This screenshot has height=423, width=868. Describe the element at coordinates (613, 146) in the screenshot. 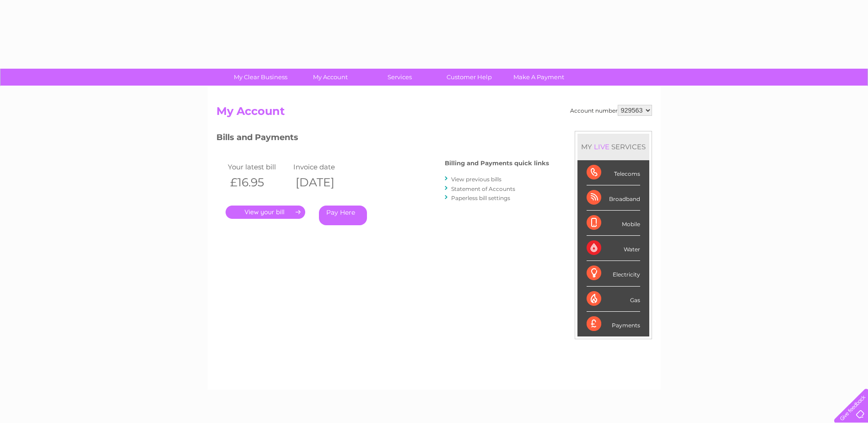

I see `div: MY SERVICES` at that location.